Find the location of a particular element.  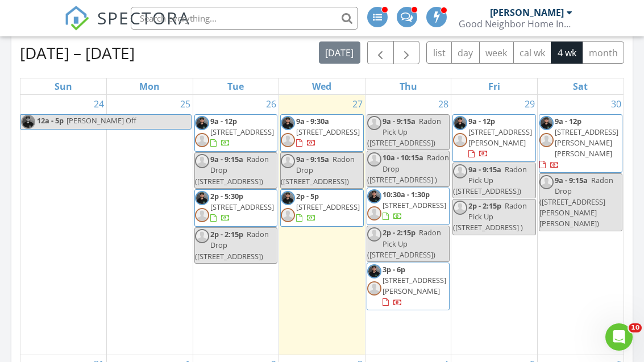

a: Go to August 25, 2025 is located at coordinates (185, 104).